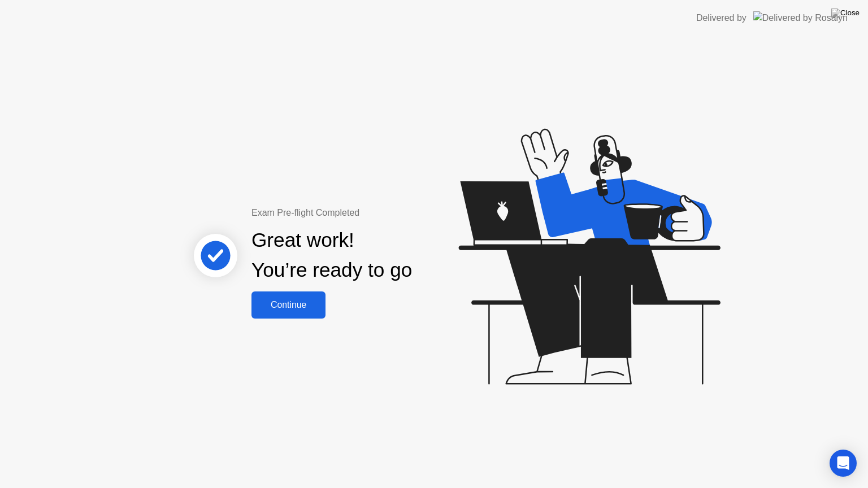 This screenshot has height=488, width=868. Describe the element at coordinates (288, 305) in the screenshot. I see `button: Continue` at that location.